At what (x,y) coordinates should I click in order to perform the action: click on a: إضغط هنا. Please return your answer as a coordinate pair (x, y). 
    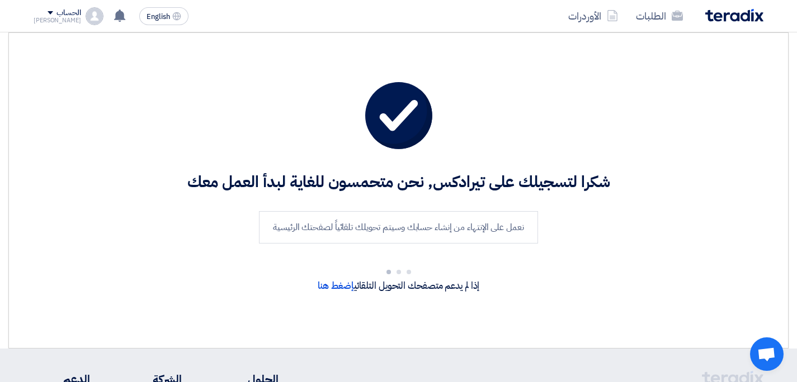
    Looking at the image, I should click on (335, 286).